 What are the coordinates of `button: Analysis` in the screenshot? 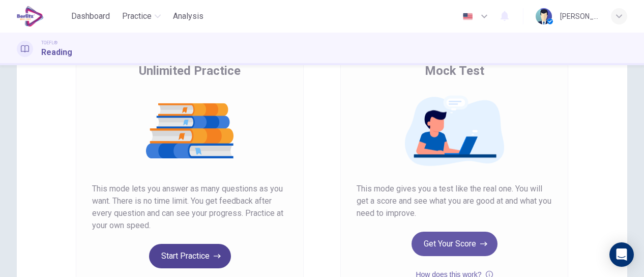 It's located at (188, 17).